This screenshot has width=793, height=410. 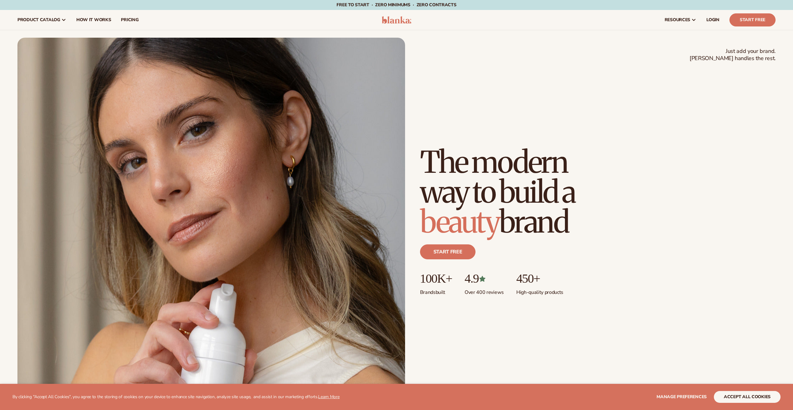 I want to click on button: Manage preferences, so click(x=681, y=397).